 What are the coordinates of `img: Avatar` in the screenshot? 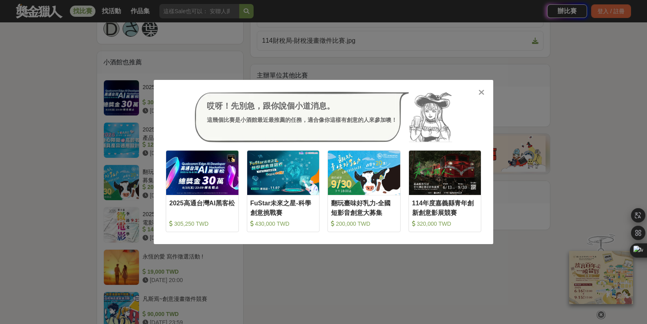 It's located at (431, 117).